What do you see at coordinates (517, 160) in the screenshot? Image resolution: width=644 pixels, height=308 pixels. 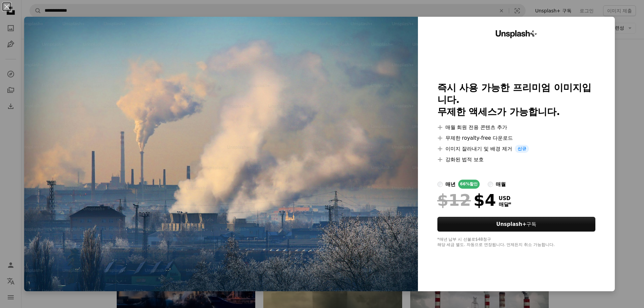 I see `li: 강화된 법적 보호` at bounding box center [517, 160].